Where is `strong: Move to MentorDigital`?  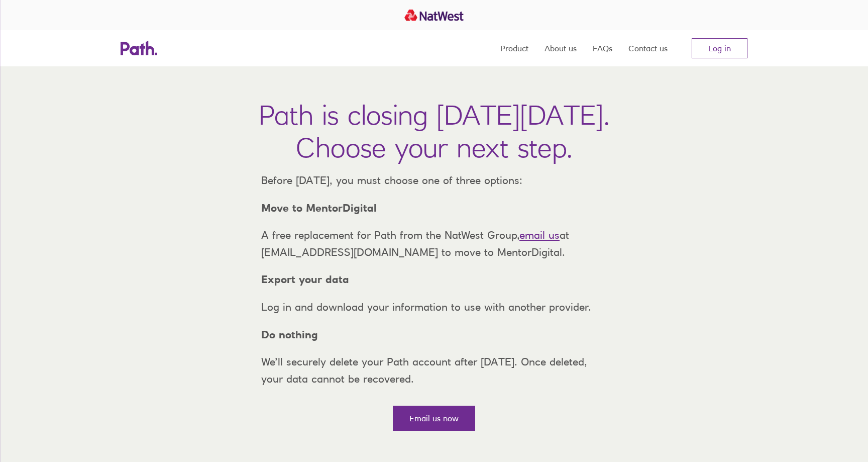
strong: Move to MentorDigital is located at coordinates (319, 207).